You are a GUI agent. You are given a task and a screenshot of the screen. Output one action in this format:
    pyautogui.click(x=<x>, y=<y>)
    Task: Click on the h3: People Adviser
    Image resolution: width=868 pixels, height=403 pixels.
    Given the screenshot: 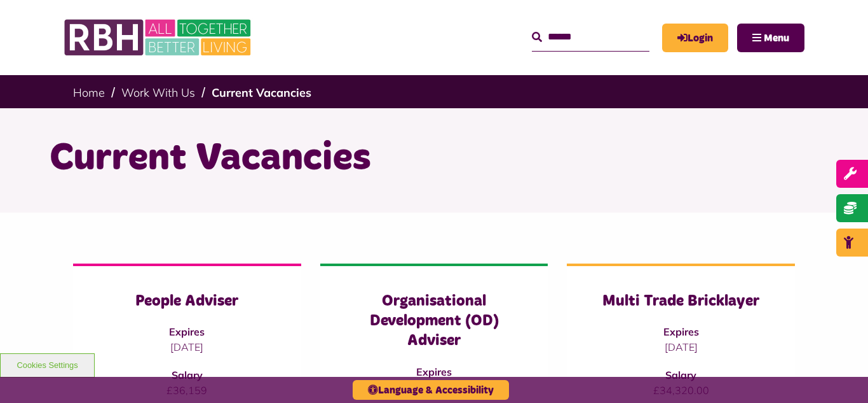 What is the action you would take?
    pyautogui.click(x=187, y=301)
    